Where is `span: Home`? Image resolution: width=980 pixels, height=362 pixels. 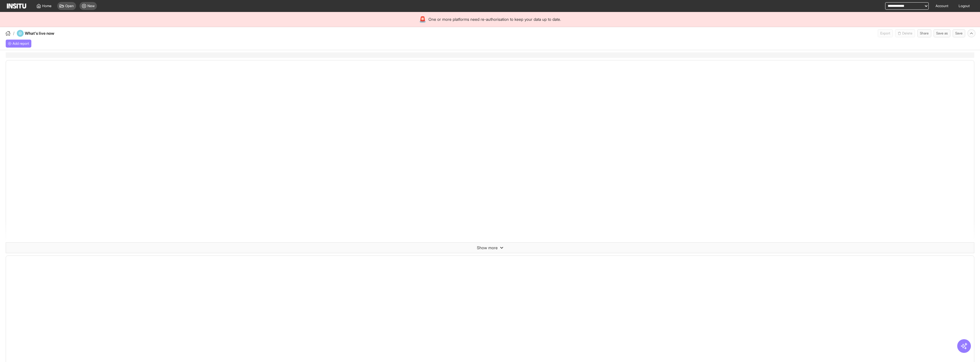
span: Home is located at coordinates (46, 6).